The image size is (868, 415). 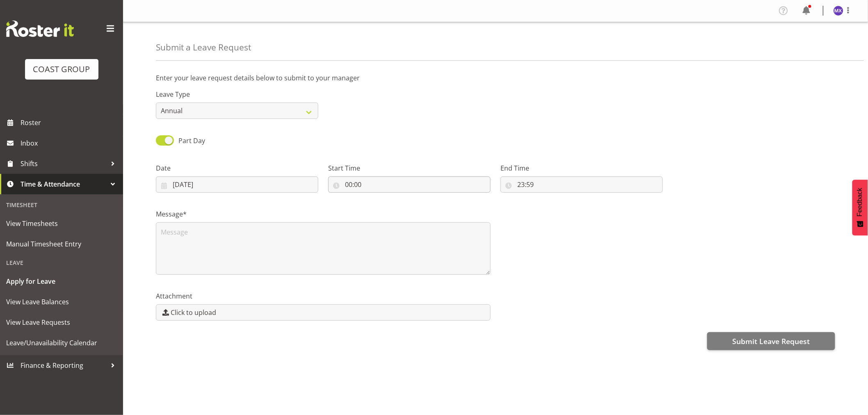 What do you see at coordinates (64, 365) in the screenshot?
I see `span: Finance & Reporting` at bounding box center [64, 365].